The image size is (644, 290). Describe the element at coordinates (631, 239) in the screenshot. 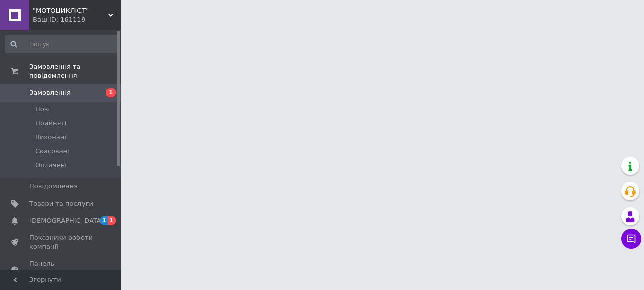

I see `button: Чат з покупцем` at that location.